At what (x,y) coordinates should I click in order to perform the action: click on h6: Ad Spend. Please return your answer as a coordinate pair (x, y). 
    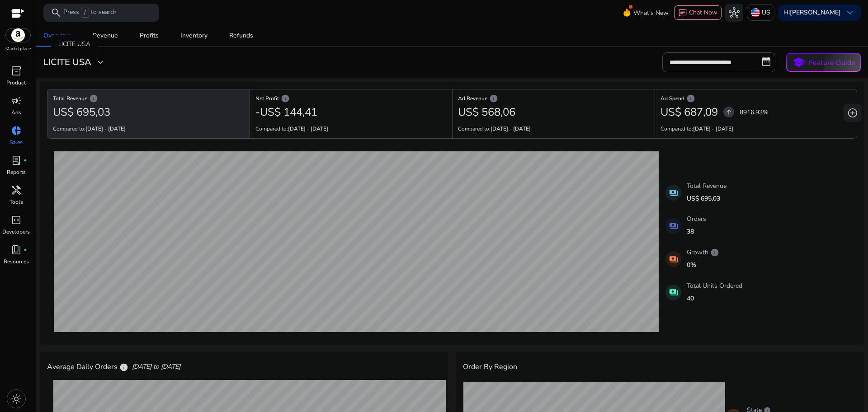
    Looking at the image, I should click on (756, 98).